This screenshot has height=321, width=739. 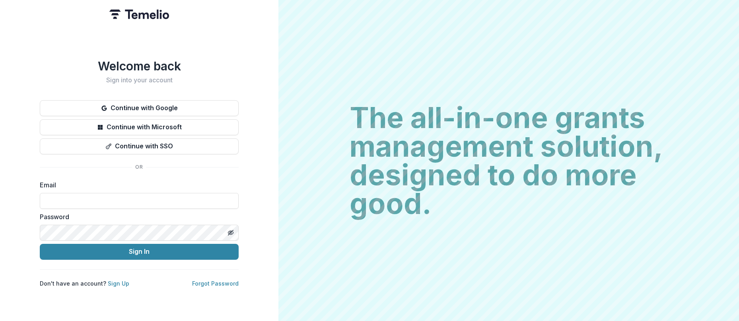 I want to click on a: Sign Up, so click(x=119, y=283).